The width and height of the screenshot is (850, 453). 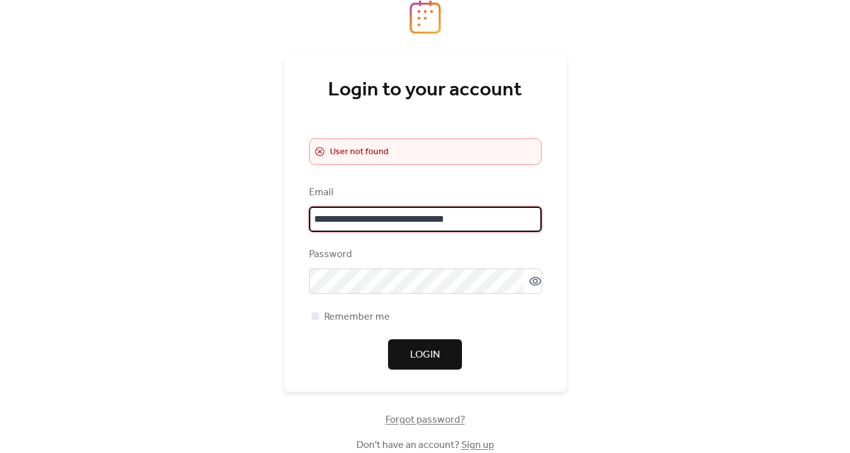 I want to click on span: Don't have an account?, so click(x=425, y=445).